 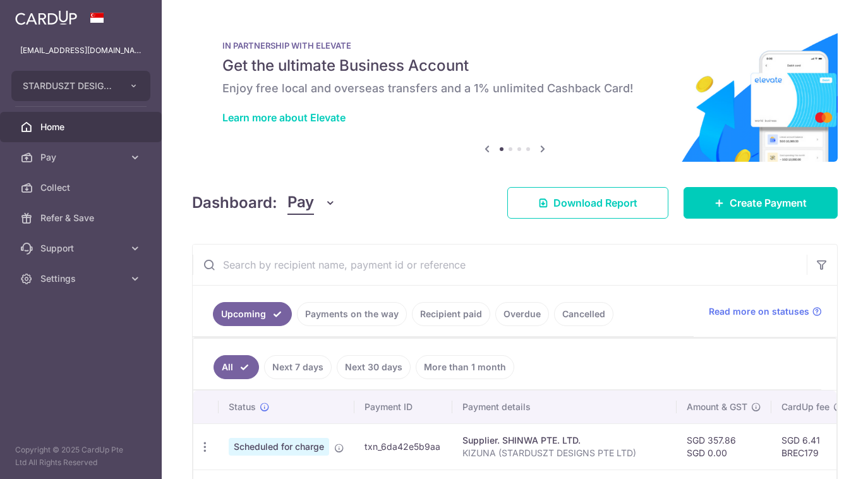 I want to click on span: Refer & Save, so click(x=82, y=218).